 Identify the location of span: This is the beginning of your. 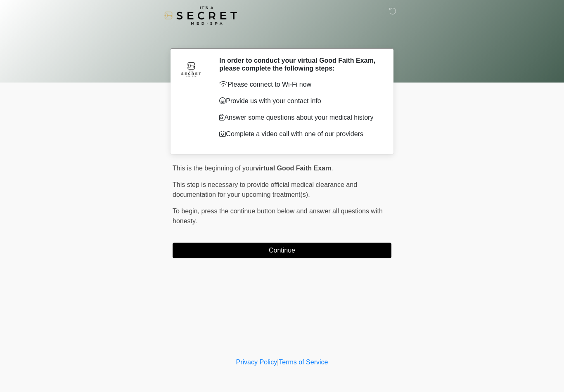
(214, 168).